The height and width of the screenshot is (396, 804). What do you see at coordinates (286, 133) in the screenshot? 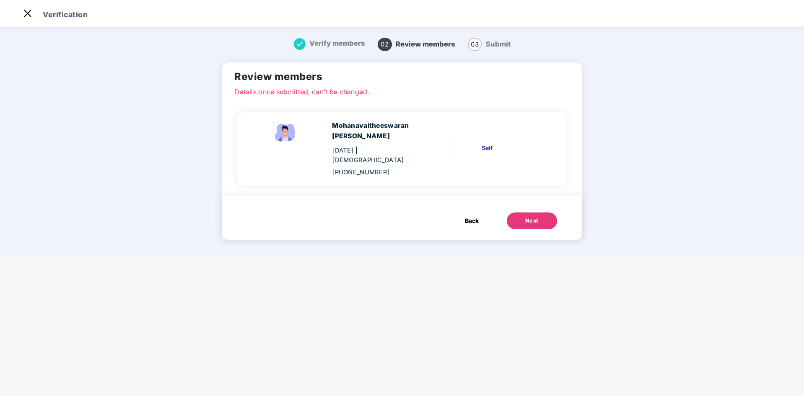
I see `img: svg+xml;base64,PHN2ZyBpZD0iRW1wbG95ZWVfbWFsZSIgeG1sbnM9Imh0dHA6Ly93d3cudzMub3JnLzIwMDAvc3ZnIiB3aW...` at bounding box center [286, 133].